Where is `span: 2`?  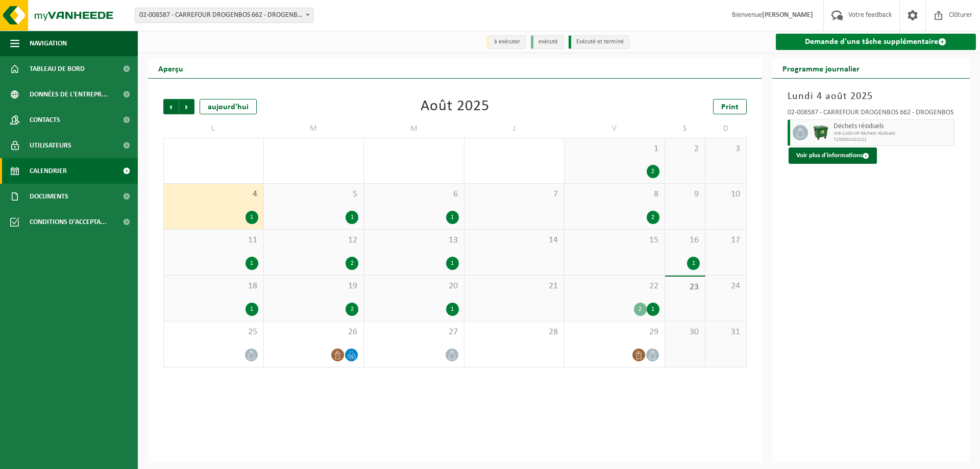
span: 2 is located at coordinates (685, 149).